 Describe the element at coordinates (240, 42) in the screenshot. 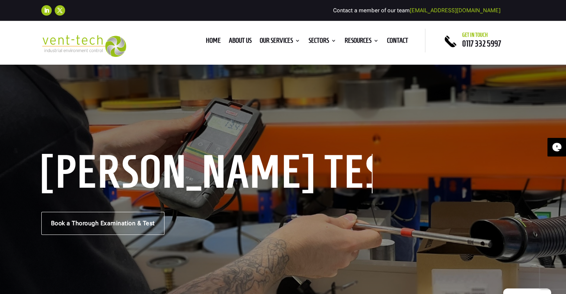

I see `a: About us` at that location.